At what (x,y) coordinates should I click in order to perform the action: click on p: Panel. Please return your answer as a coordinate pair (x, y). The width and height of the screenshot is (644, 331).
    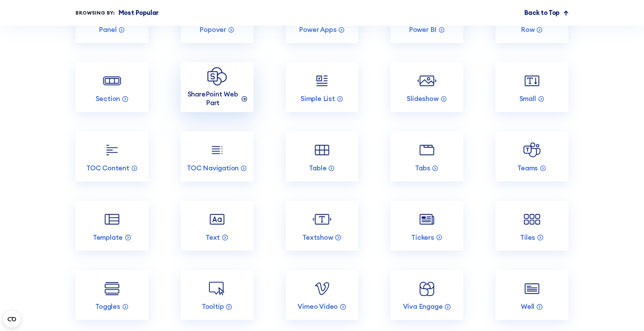
    Looking at the image, I should click on (108, 30).